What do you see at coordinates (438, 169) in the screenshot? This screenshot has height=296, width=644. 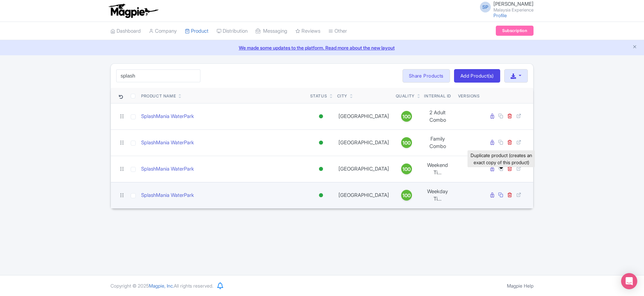 I see `td: Weekend Ti...` at bounding box center [438, 169].